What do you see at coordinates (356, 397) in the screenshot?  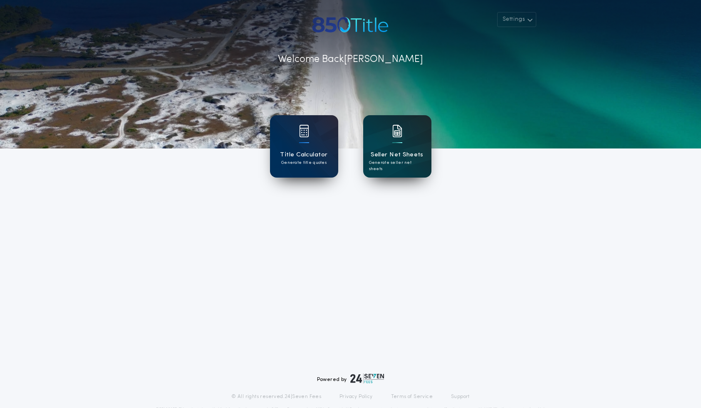 I see `a: Privacy Policy` at bounding box center [356, 397].